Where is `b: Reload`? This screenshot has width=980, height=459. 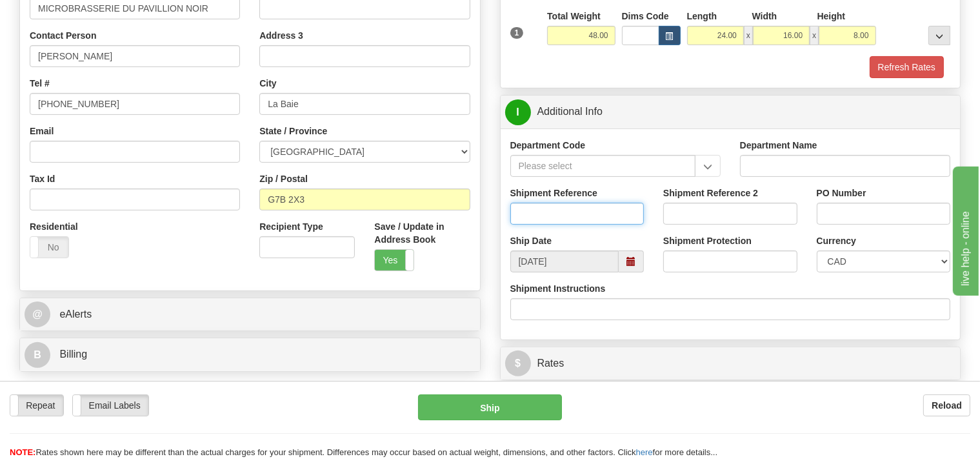
b: Reload is located at coordinates (946, 405).